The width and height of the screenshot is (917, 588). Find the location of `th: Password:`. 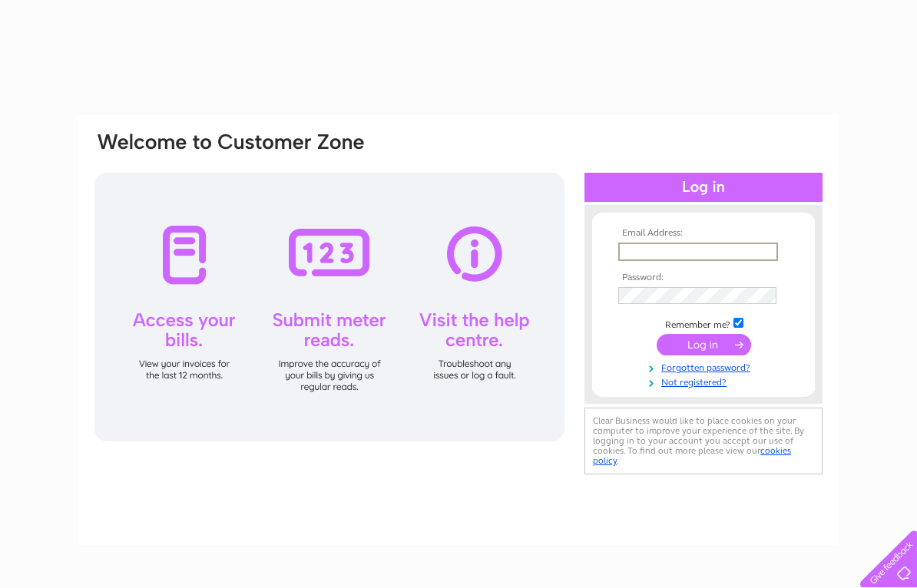

th: Password: is located at coordinates (703, 278).